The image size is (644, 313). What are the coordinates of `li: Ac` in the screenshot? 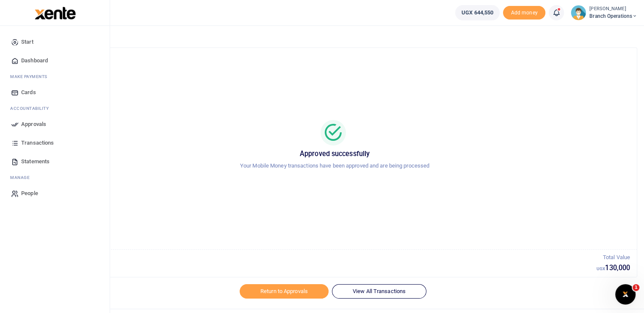 It's located at (54, 108).